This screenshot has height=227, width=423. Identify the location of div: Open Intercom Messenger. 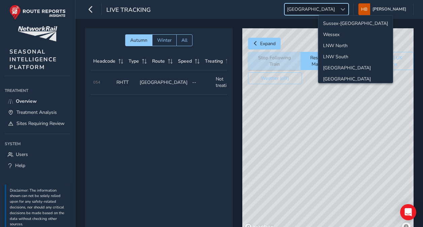
(408, 212).